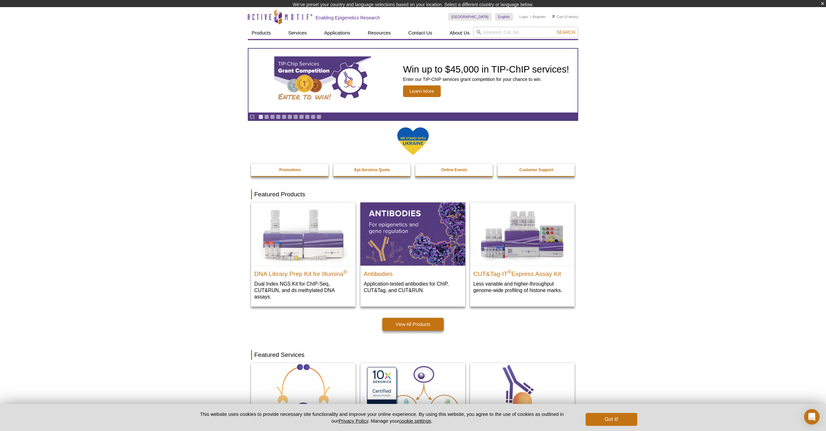 This screenshot has width=826, height=431. Describe the element at coordinates (295, 117) in the screenshot. I see `a: Go to slide 7` at that location.